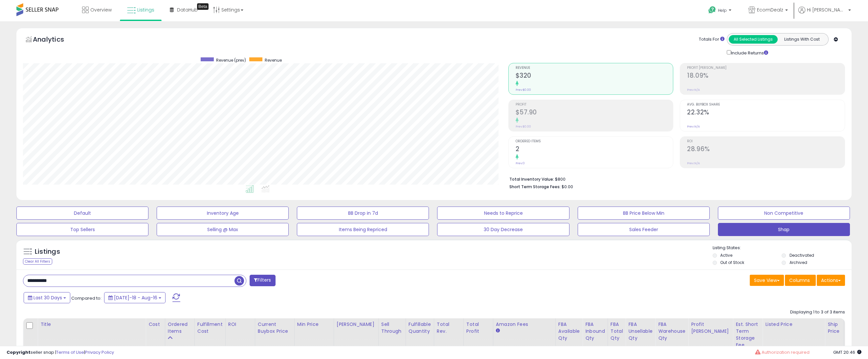 This screenshot has height=359, width=868. Describe the element at coordinates (275, 328) in the screenshot. I see `div: Current Buybox Price` at that location.